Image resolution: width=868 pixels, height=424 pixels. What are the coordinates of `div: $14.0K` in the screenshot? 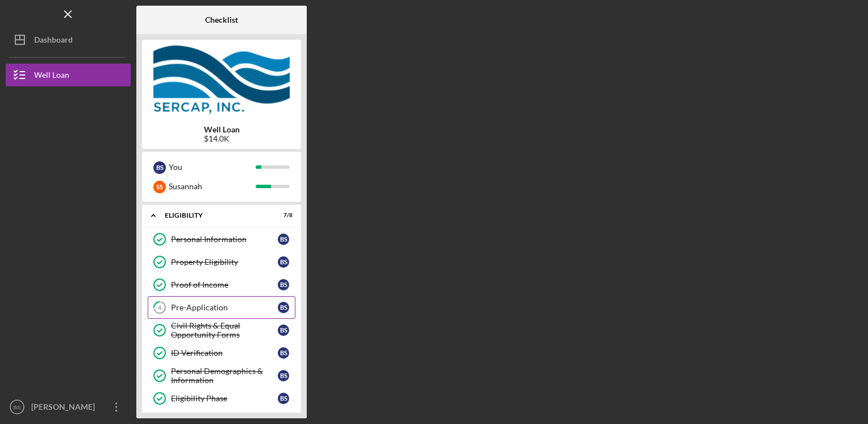 It's located at (221, 138).